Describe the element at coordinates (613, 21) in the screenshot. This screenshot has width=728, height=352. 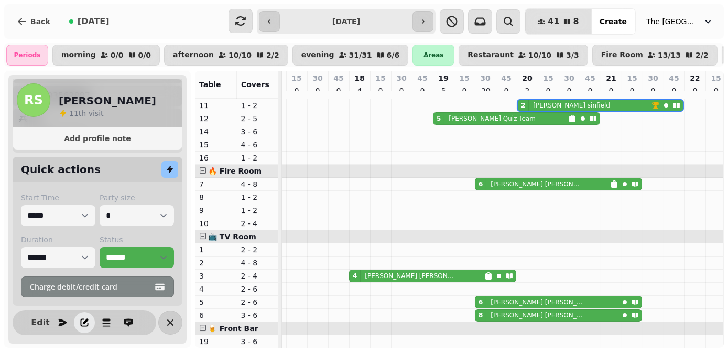
I see `span: Create` at that location.